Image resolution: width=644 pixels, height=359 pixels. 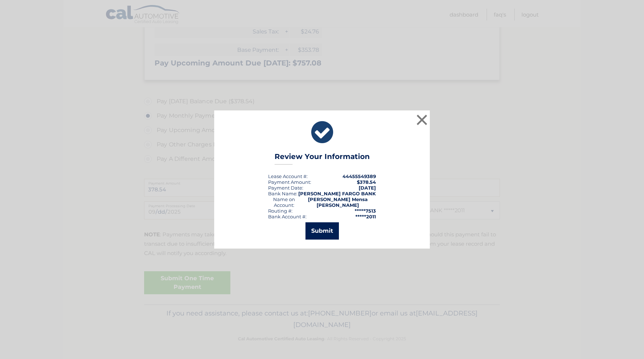 I want to click on strong: 44455549389, so click(x=359, y=176).